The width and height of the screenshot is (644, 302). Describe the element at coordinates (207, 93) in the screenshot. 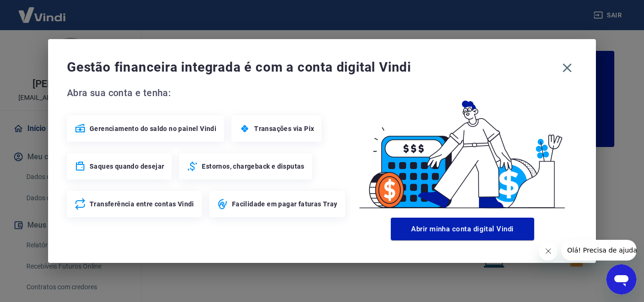

I see `span: Abra sua conta e tenha:` at that location.